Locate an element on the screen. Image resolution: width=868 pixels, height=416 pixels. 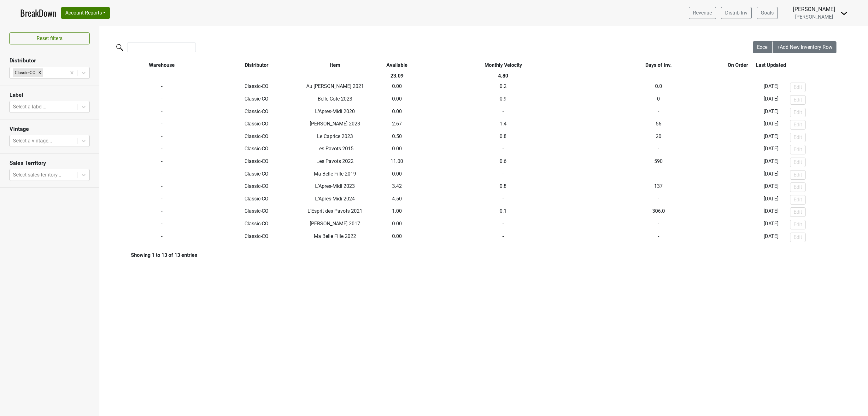
button: +Add New Inventory Row is located at coordinates (805, 47).